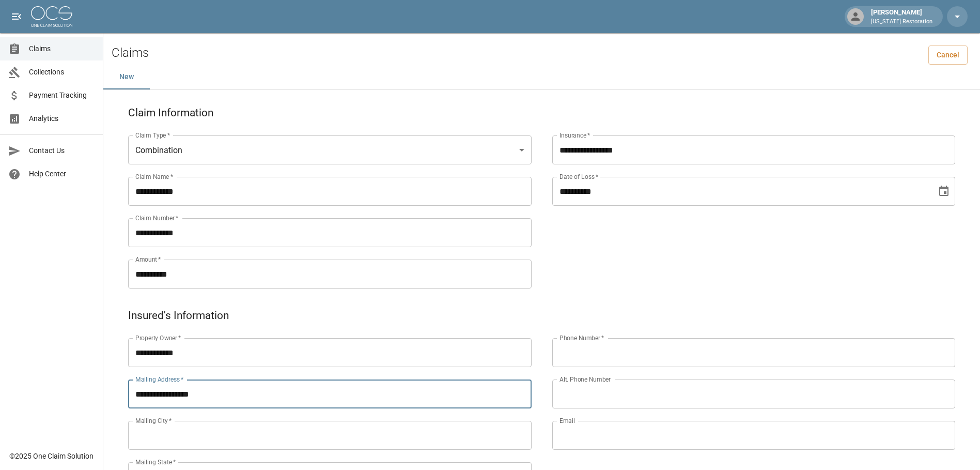  What do you see at coordinates (17, 17) in the screenshot?
I see `button: open drawer` at bounding box center [17, 17].